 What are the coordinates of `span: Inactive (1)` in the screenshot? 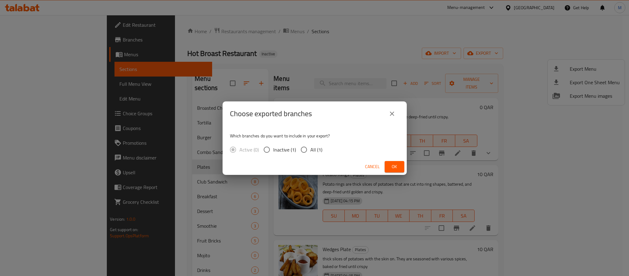 It's located at (285, 149).